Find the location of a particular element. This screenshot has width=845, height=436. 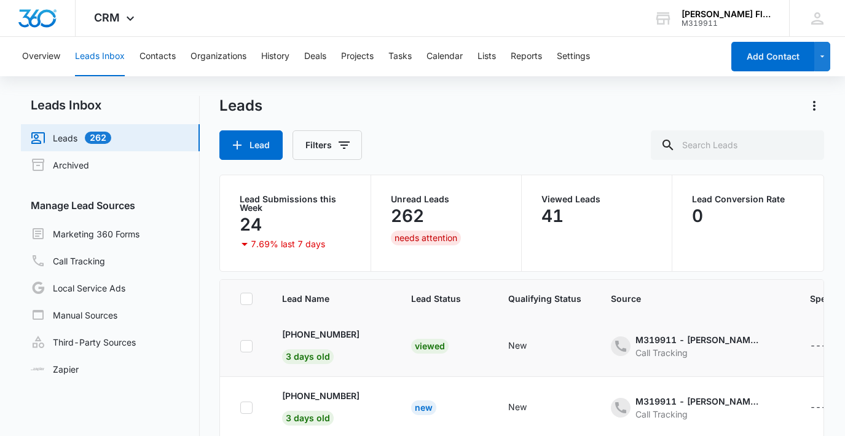

h2: Leads Inbox is located at coordinates (110, 105).